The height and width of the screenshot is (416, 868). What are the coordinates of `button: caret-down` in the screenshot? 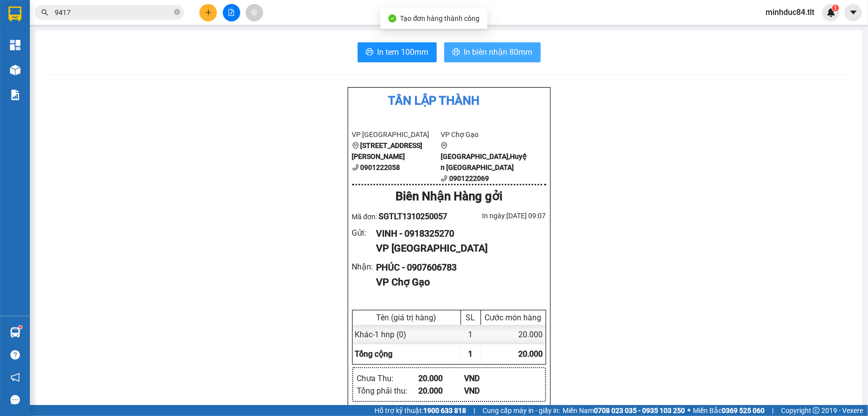 It's located at (853, 12).